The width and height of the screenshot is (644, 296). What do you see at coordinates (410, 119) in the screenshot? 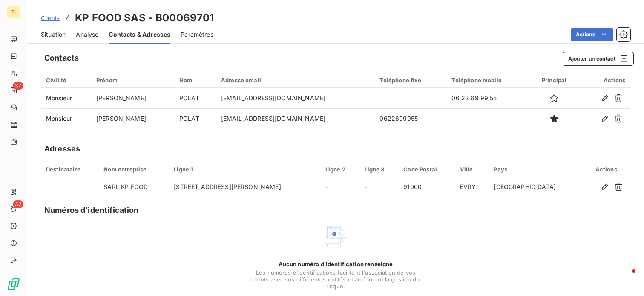
I see `td: 0622699955` at bounding box center [410, 119].